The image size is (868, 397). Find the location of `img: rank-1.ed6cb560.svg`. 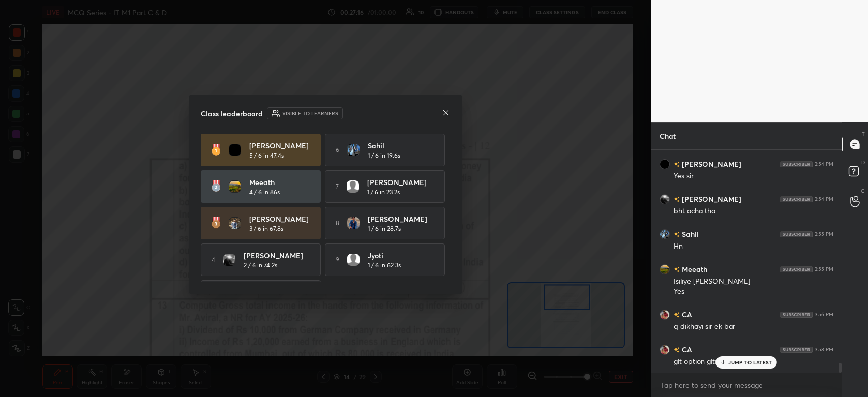

img: rank-1.ed6cb560.svg is located at coordinates (216, 150).